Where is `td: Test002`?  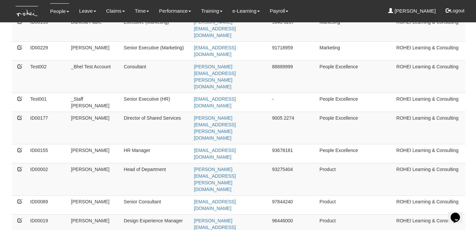 td: Test002 is located at coordinates (48, 76).